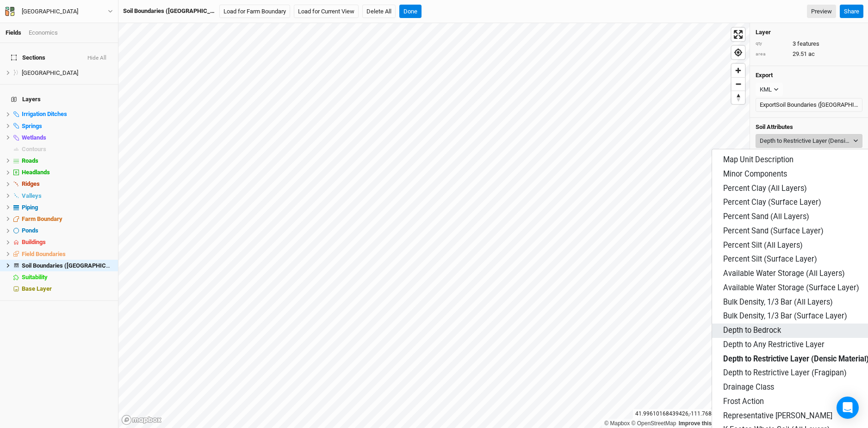  I want to click on a: Fields, so click(13, 32).